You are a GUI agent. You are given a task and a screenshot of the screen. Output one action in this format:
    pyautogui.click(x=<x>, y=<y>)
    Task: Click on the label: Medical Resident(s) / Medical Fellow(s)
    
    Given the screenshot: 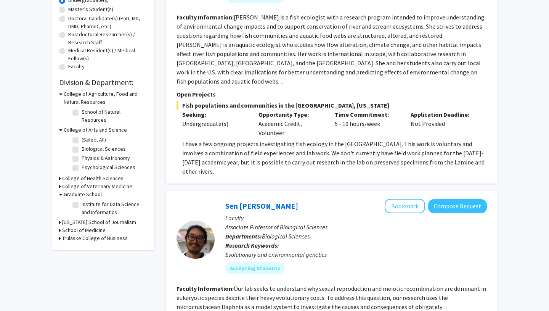 What is the action you would take?
    pyautogui.click(x=108, y=55)
    